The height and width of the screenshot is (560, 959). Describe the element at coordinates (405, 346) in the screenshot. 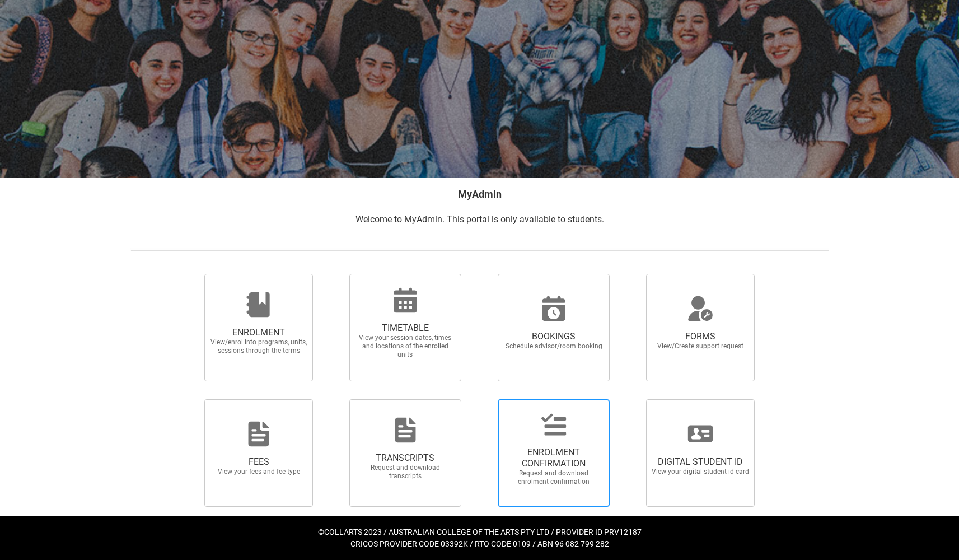

I see `span: View your session dates, times and locations of the enrolled units` at that location.